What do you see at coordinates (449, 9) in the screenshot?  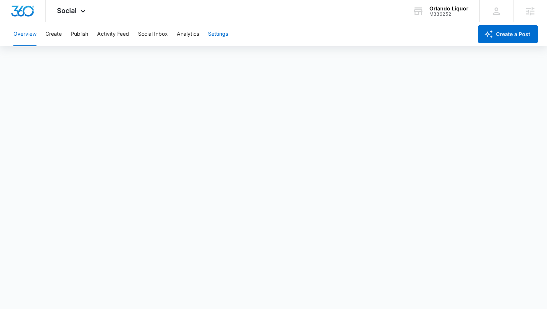 I see `div: account name` at bounding box center [449, 9].